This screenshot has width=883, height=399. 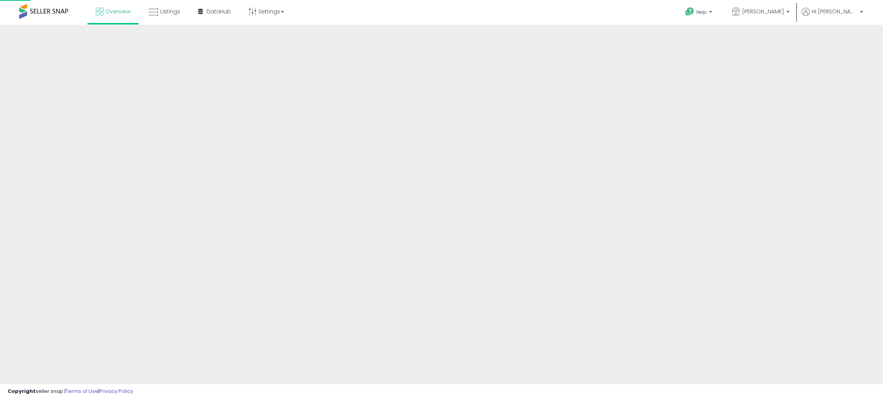 What do you see at coordinates (700, 13) in the screenshot?
I see `a: Help` at bounding box center [700, 13].